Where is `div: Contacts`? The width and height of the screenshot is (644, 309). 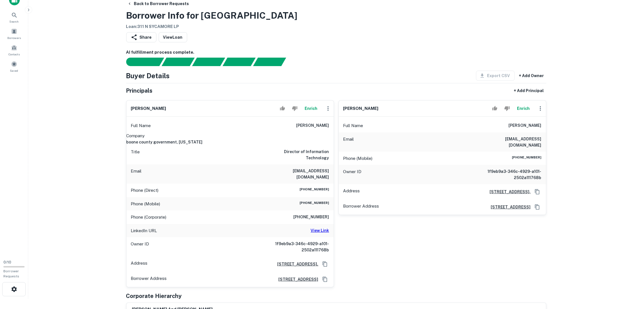
div: Contacts is located at coordinates (14, 50).